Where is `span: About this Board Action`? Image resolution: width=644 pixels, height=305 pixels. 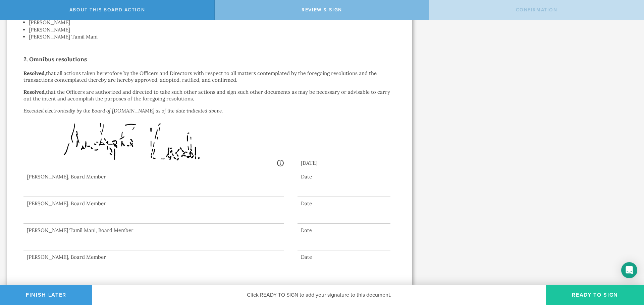
span: About this Board Action is located at coordinates (107, 10).